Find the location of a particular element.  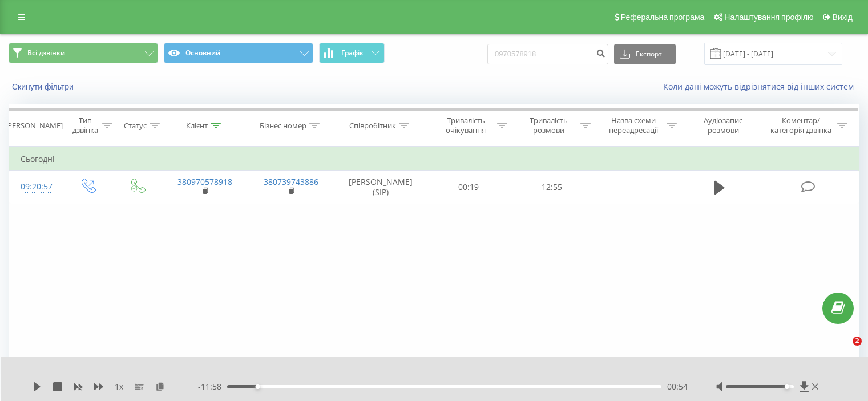

div: Бізнес номер is located at coordinates (283, 126).